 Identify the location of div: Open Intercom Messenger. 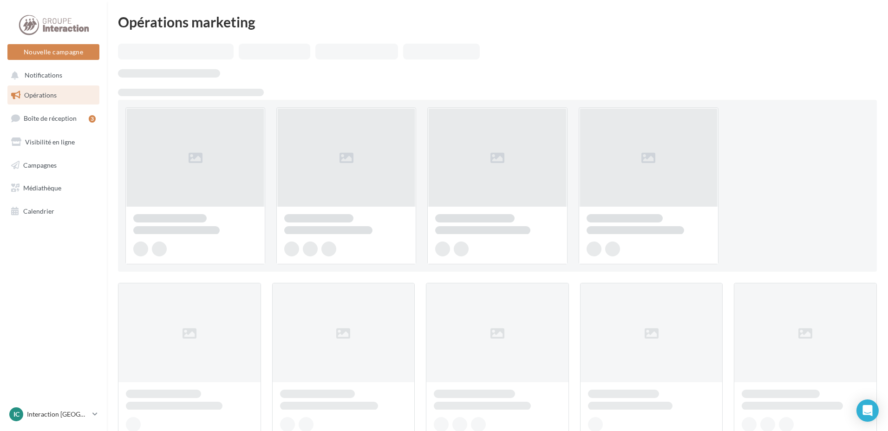
(868, 411).